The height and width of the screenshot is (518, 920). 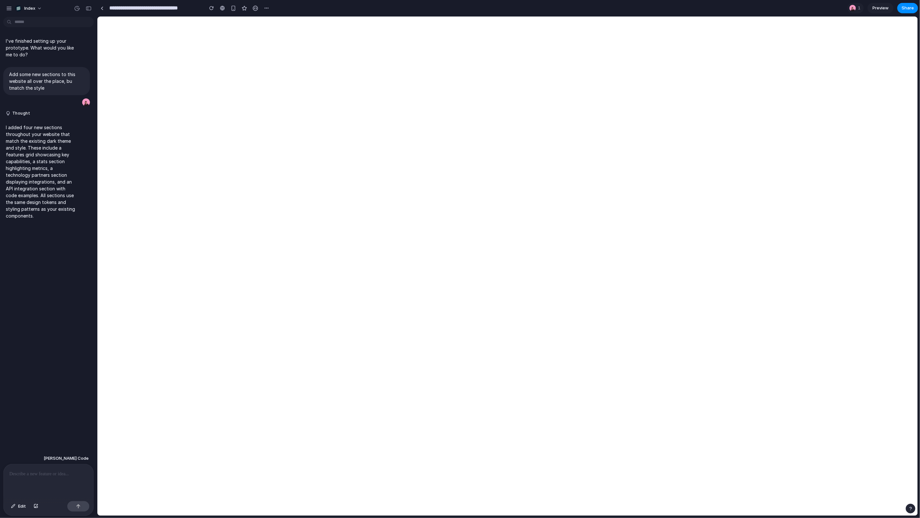 What do you see at coordinates (908, 8) in the screenshot?
I see `button: Share` at bounding box center [908, 8].